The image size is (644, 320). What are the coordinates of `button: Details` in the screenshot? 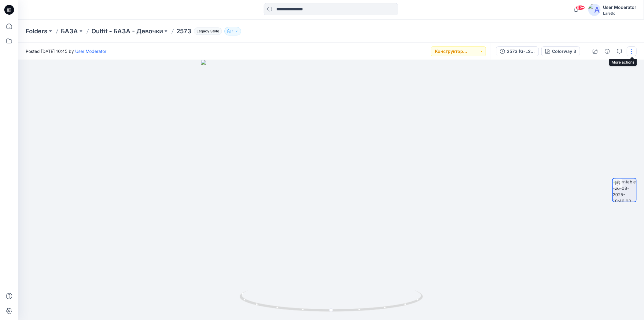 It's located at (607, 51).